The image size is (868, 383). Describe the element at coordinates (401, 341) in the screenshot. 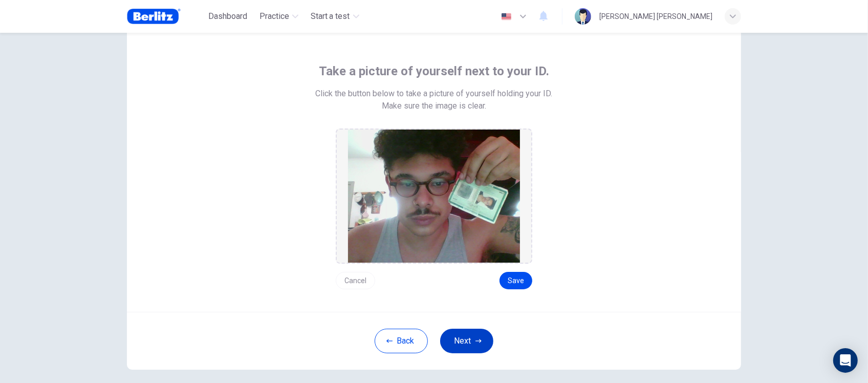

I see `button: Back` at that location.